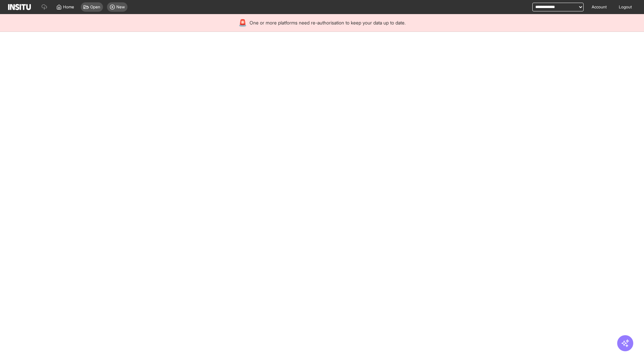 Image resolution: width=644 pixels, height=362 pixels. I want to click on span: One or more platforms need re-authorisation to keep your data up to date., so click(327, 23).